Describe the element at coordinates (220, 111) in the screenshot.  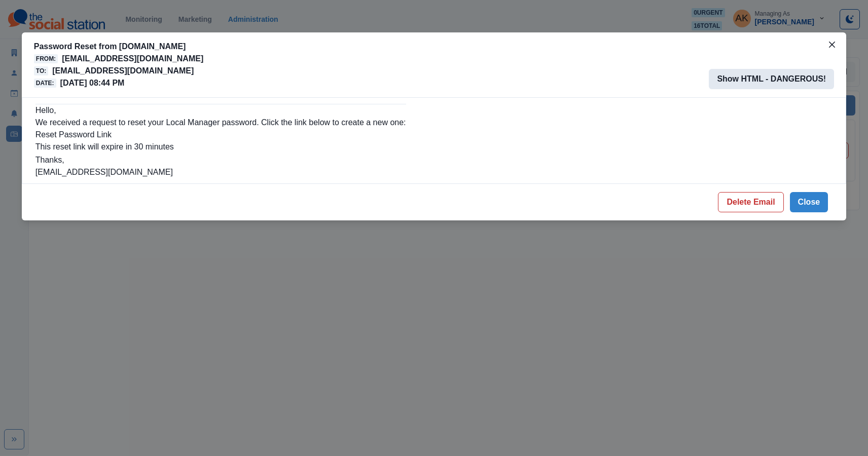
I see `p: Hello,` at that location.